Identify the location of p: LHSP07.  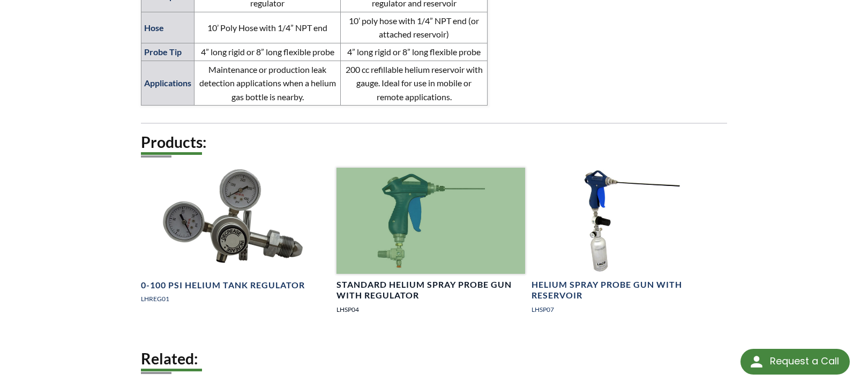
(626, 309).